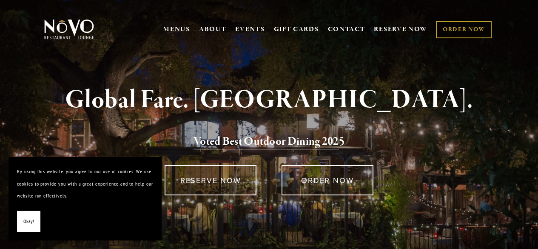  I want to click on span: Okay!, so click(29, 221).